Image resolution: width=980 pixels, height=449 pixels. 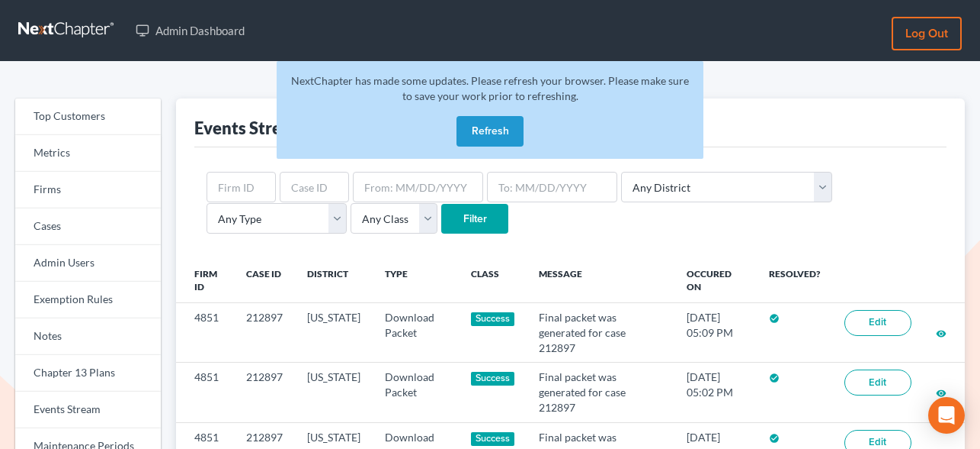 I want to click on th: Case ID, so click(x=265, y=281).